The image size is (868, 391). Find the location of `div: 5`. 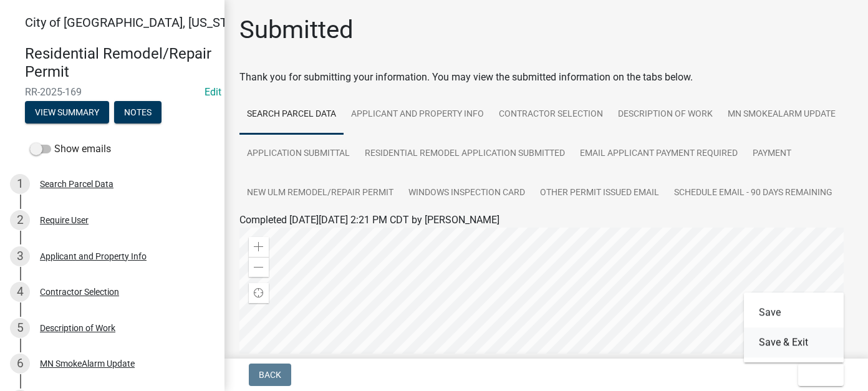

div: 5 is located at coordinates (20, 329).